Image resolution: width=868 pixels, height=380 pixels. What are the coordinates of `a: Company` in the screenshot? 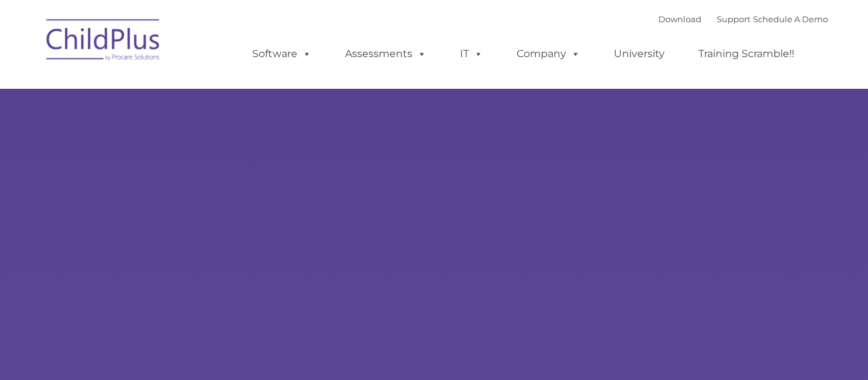 It's located at (548, 54).